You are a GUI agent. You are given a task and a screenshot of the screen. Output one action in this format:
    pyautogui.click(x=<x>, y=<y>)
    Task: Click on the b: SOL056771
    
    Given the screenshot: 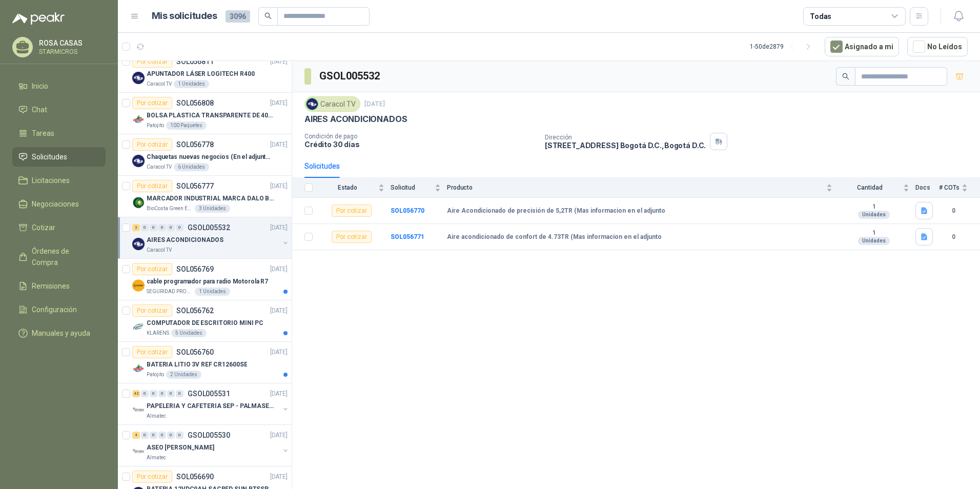 What is the action you would take?
    pyautogui.click(x=407, y=237)
    